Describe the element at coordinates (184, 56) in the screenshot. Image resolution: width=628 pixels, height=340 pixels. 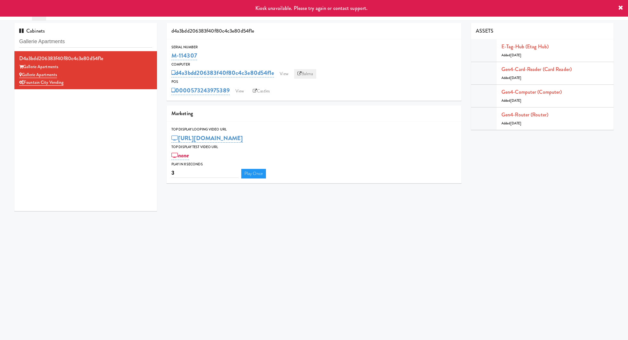
I see `a: M-114307` at that location.